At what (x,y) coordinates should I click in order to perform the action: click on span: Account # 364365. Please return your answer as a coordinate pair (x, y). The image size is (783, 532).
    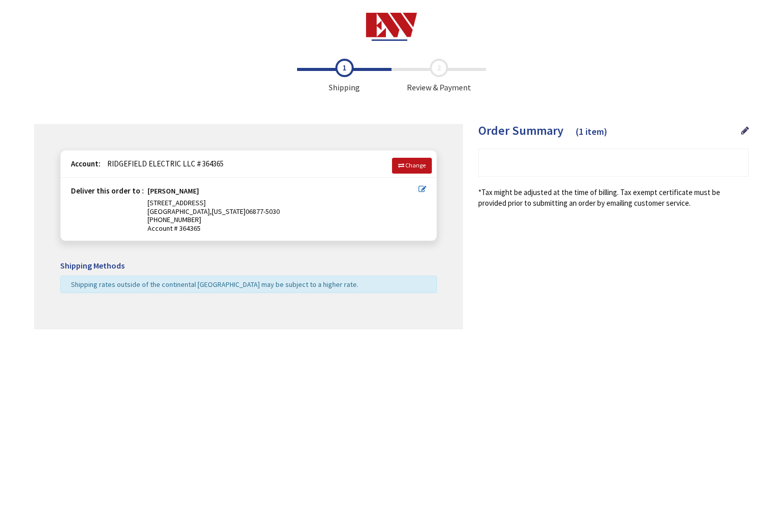
    Looking at the image, I should click on (283, 228).